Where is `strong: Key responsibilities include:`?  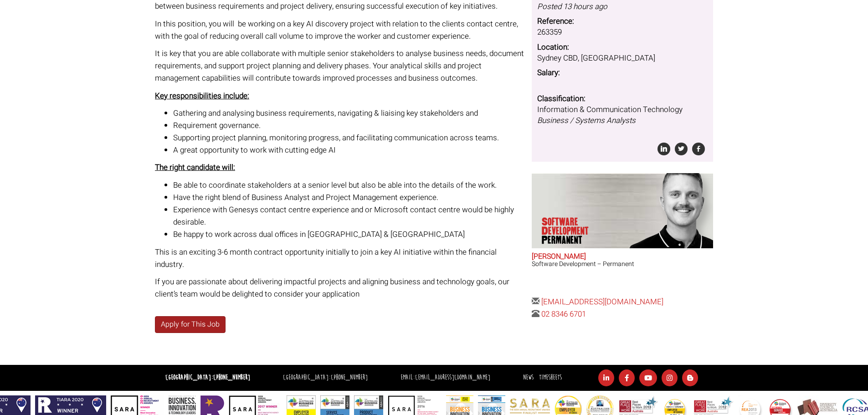
strong: Key responsibilities include: is located at coordinates (202, 96).